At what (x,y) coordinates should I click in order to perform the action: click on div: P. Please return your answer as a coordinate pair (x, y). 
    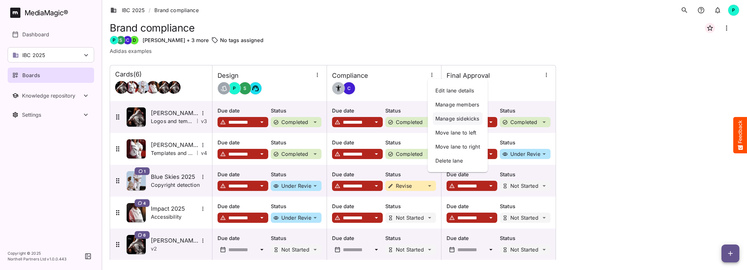
    Looking at the image, I should click on (733, 10).